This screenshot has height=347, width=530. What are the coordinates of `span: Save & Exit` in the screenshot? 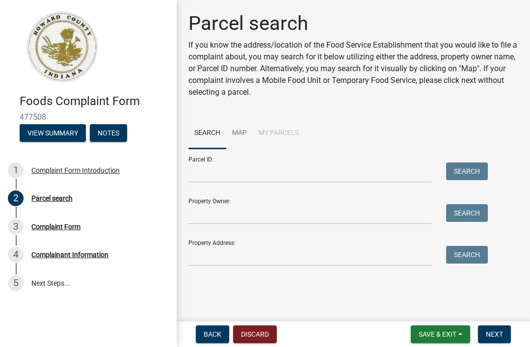 It's located at (437, 334).